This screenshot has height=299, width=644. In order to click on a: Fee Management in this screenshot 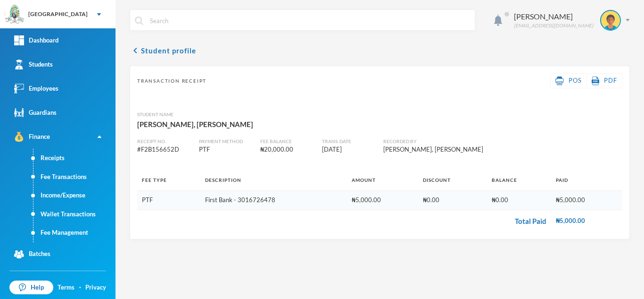, I will do `click(74, 233)`.